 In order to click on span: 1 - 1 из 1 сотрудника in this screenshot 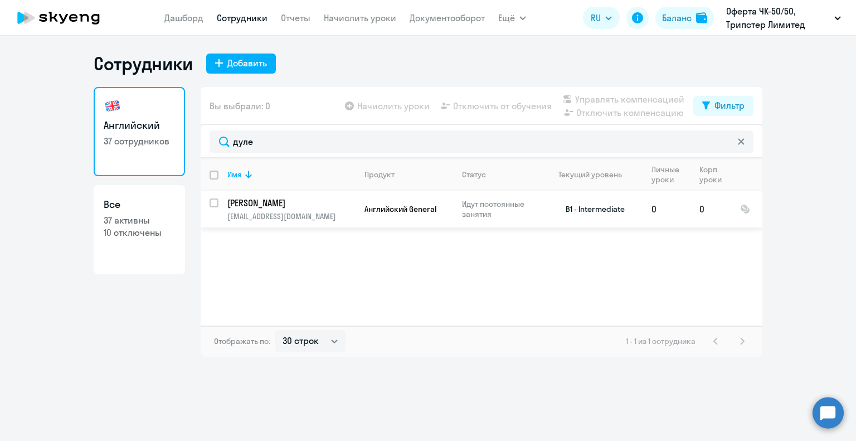, I will do `click(660, 341)`.